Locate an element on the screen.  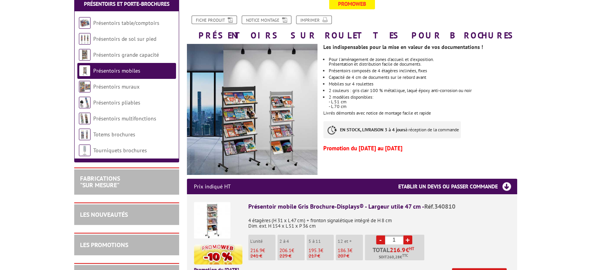
img: Présentoirs pliables is located at coordinates (85, 103).